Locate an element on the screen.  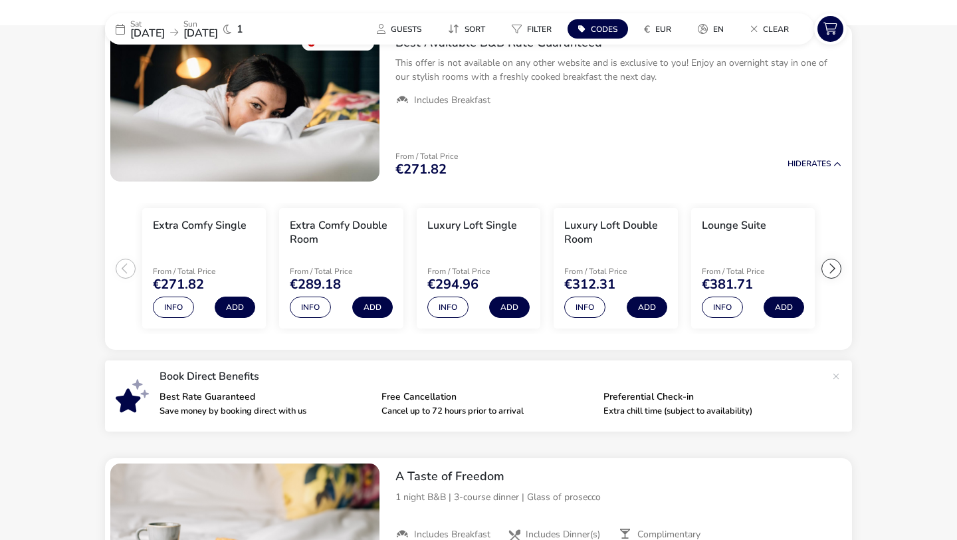
naf-pibe-menu-bar-item: Codes is located at coordinates (600, 29).